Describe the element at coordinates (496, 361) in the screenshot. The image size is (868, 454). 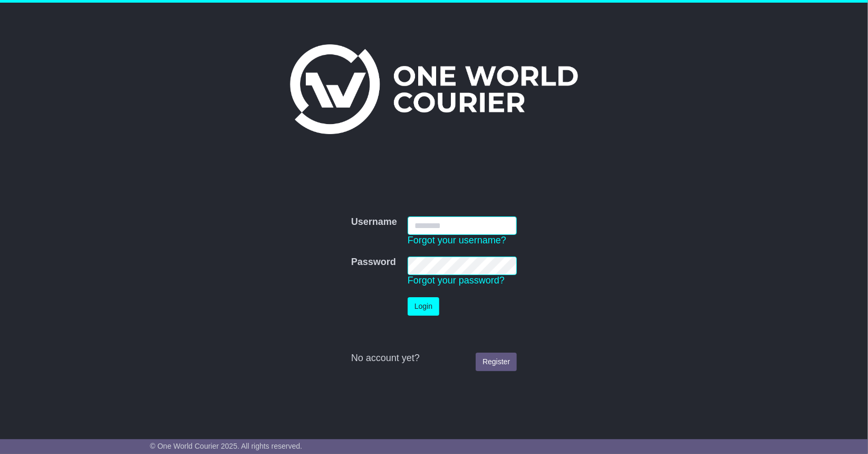
I see `a: Register` at that location.